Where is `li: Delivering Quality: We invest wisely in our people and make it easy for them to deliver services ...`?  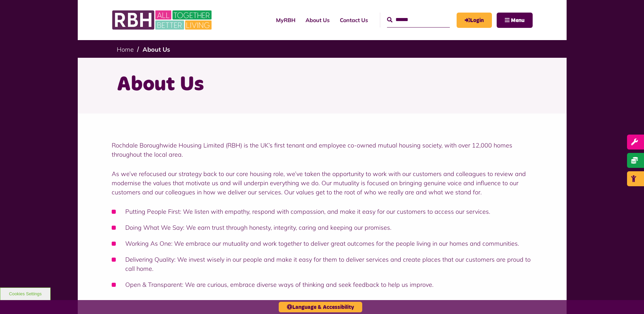
li: Delivering Quality: We invest wisely in our people and make it easy for them to deliver services ... is located at coordinates (322, 264).